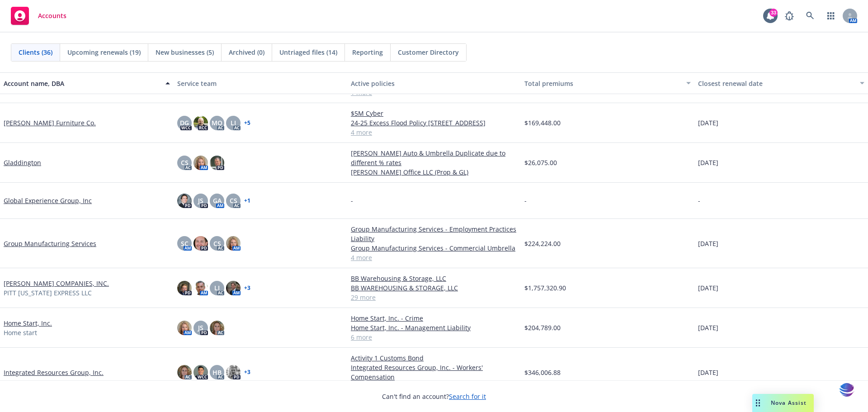 This screenshot has width=868, height=412. Describe the element at coordinates (545, 287) in the screenshot. I see `span: $1,757,320.90` at that location.